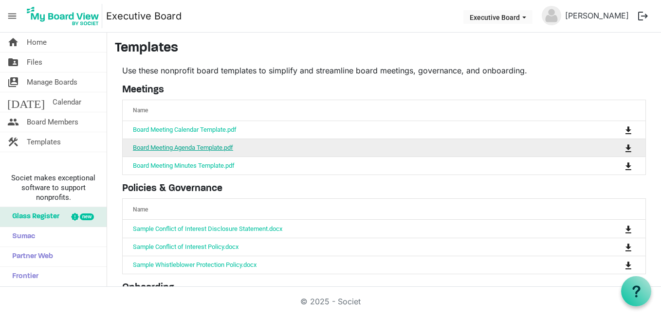 The image size is (661, 316). Describe the element at coordinates (13, 42) in the screenshot. I see `span: home` at that location.